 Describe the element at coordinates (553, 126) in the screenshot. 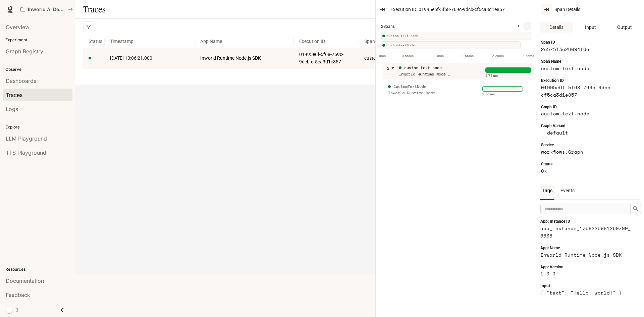

I see `span: Graph Variant` at that location.